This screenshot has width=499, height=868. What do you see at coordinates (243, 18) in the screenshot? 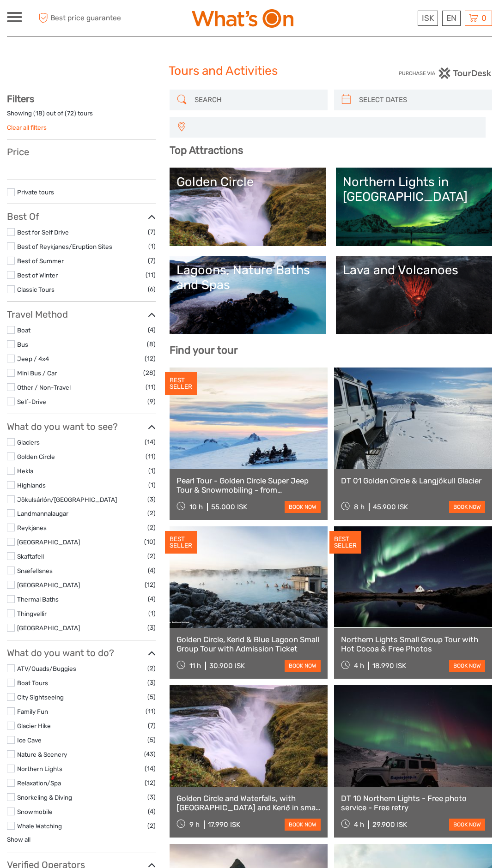
I see `img: What's On` at bounding box center [243, 18].